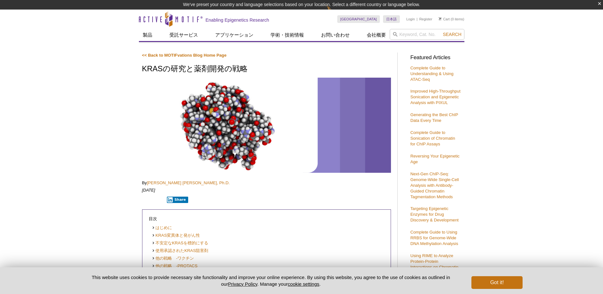 The width and height of the screenshot is (603, 294). Describe the element at coordinates (175, 266) in the screenshot. I see `a: 他の戦略 -PROTACS` at that location.